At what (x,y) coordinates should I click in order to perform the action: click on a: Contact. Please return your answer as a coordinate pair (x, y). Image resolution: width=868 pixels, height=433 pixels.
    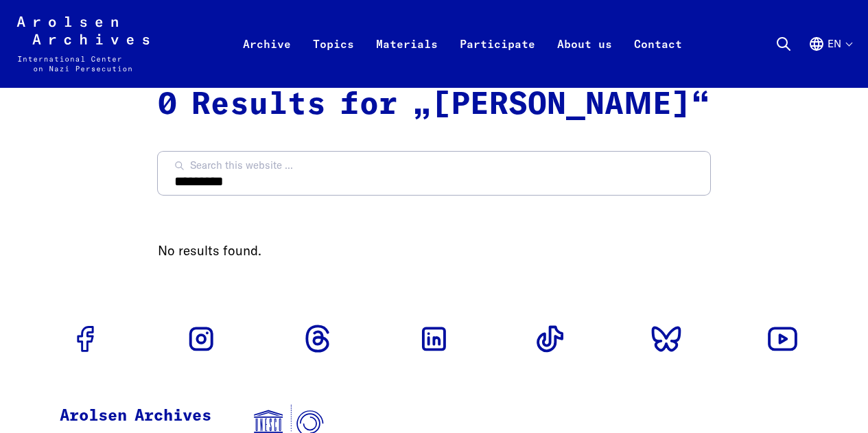
    Looking at the image, I should click on (658, 61).